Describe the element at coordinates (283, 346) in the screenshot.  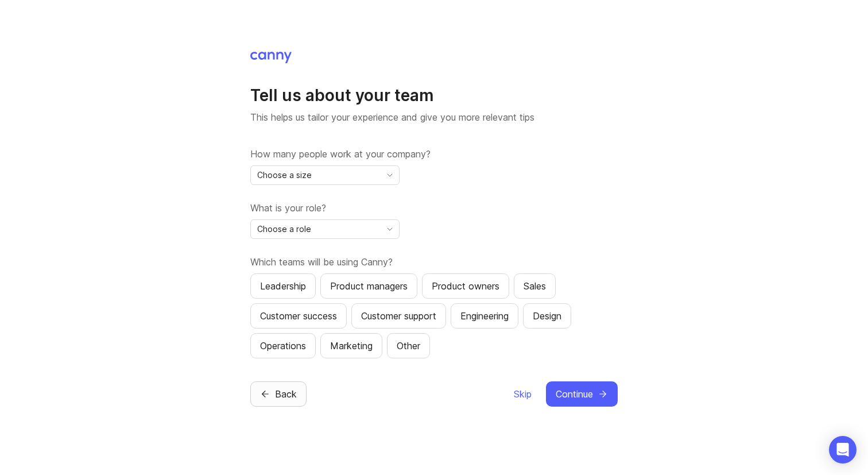
I see `button: Operations` at that location.